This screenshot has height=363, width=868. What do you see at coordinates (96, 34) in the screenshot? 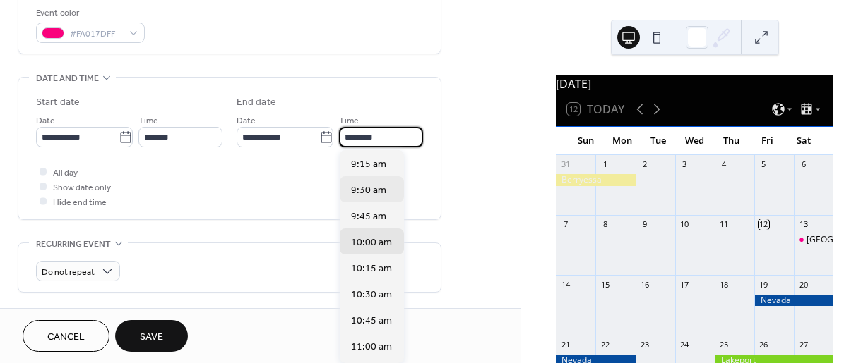
I see `span: #FA017DFF` at bounding box center [96, 34].